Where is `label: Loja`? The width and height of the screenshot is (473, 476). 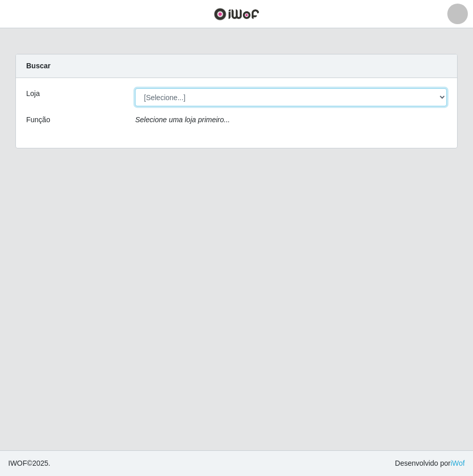 label: Loja is located at coordinates (33, 93).